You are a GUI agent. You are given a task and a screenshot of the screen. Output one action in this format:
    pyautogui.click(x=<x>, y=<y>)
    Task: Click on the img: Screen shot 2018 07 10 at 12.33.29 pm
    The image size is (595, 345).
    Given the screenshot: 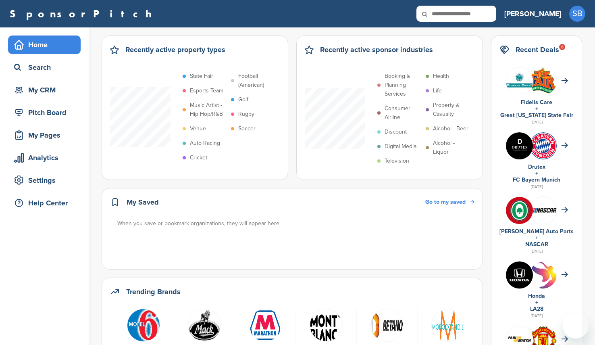 What is the action you would take?
    pyautogui.click(x=519, y=339)
    